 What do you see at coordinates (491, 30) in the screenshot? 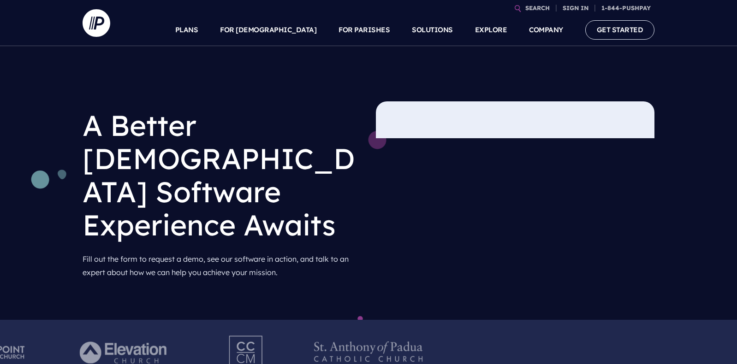
I see `a: EXPLORE` at bounding box center [491, 30].